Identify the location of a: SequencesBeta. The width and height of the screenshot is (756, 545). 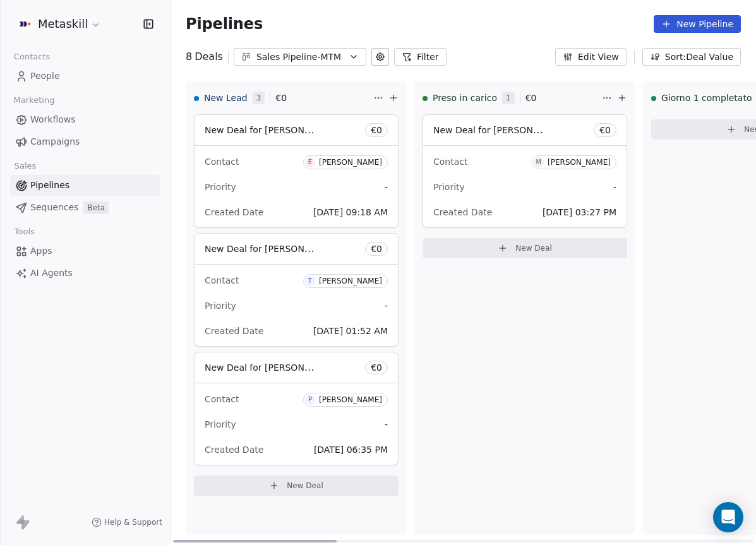
(84, 208).